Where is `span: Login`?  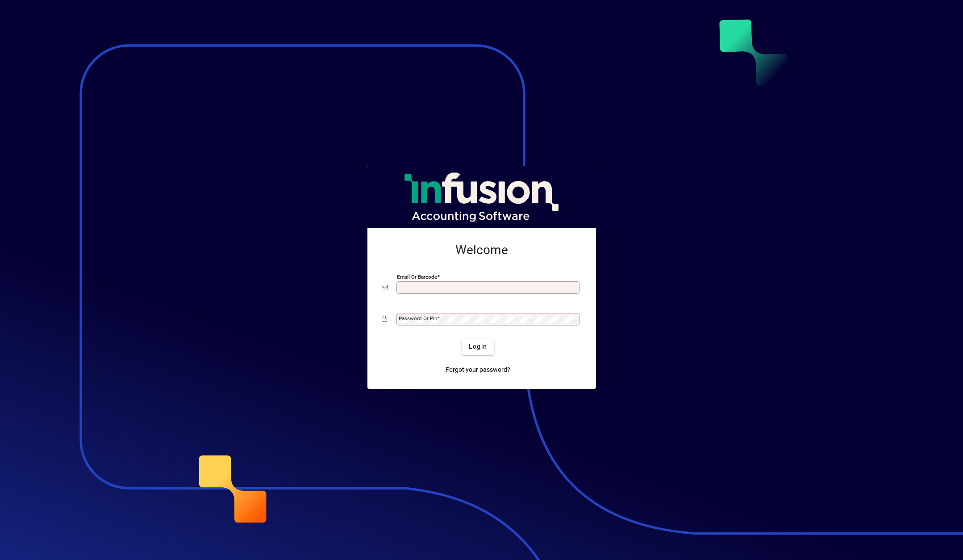
span: Login is located at coordinates (478, 346).